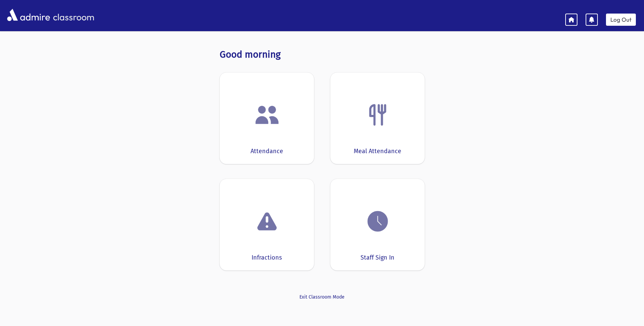 This screenshot has height=326, width=644. I want to click on img: AdmirePro, so click(29, 15).